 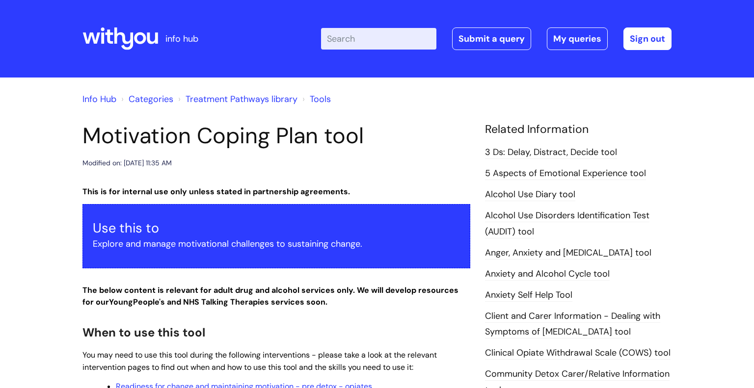 I want to click on span: You may need to use this tool during the following interventions - please take a look at the rele..., so click(x=260, y=361).